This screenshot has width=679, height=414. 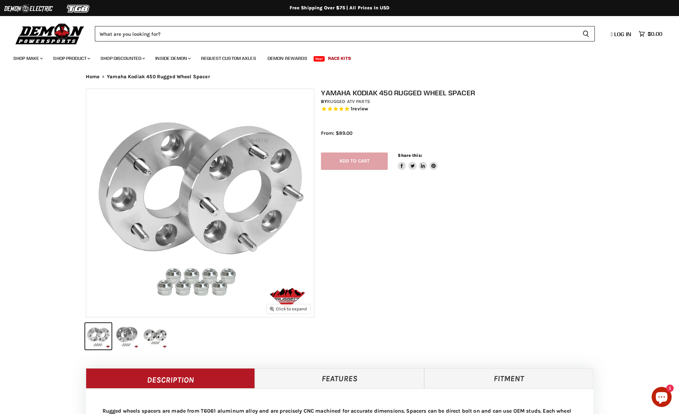 What do you see at coordinates (655, 34) in the screenshot?
I see `span: $0.00` at bounding box center [655, 34].